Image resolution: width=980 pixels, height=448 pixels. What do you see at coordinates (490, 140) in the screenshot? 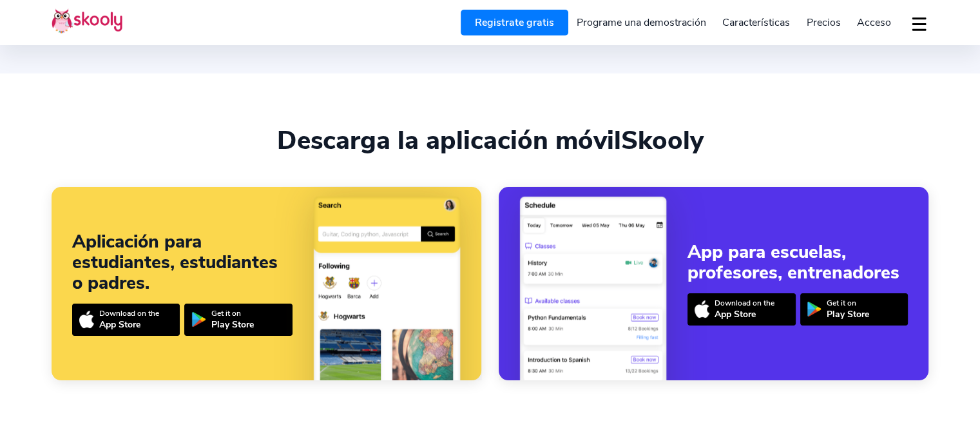
I see `div: Descarga la aplicación móvil` at bounding box center [490, 140].